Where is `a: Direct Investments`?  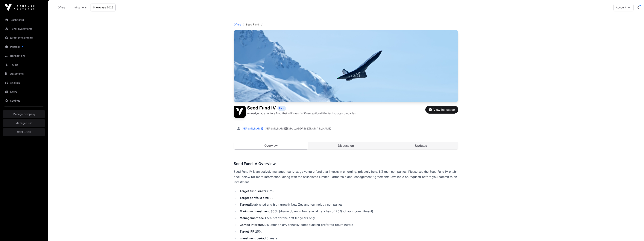
a: Direct Investments is located at coordinates (24, 38).